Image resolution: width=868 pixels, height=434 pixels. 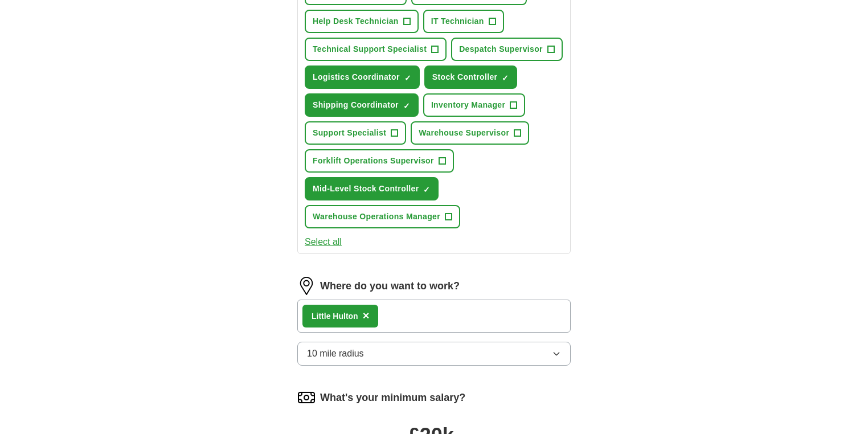 I want to click on button: Logistics Coordinator✓, so click(x=362, y=77).